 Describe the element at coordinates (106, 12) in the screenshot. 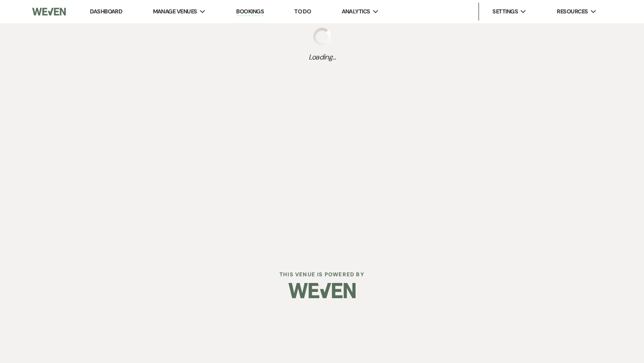

I see `a: Dashboard` at that location.